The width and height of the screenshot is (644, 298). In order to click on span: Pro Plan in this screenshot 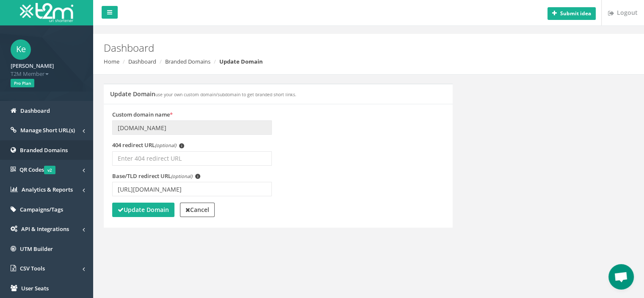, I will do `click(22, 83)`.